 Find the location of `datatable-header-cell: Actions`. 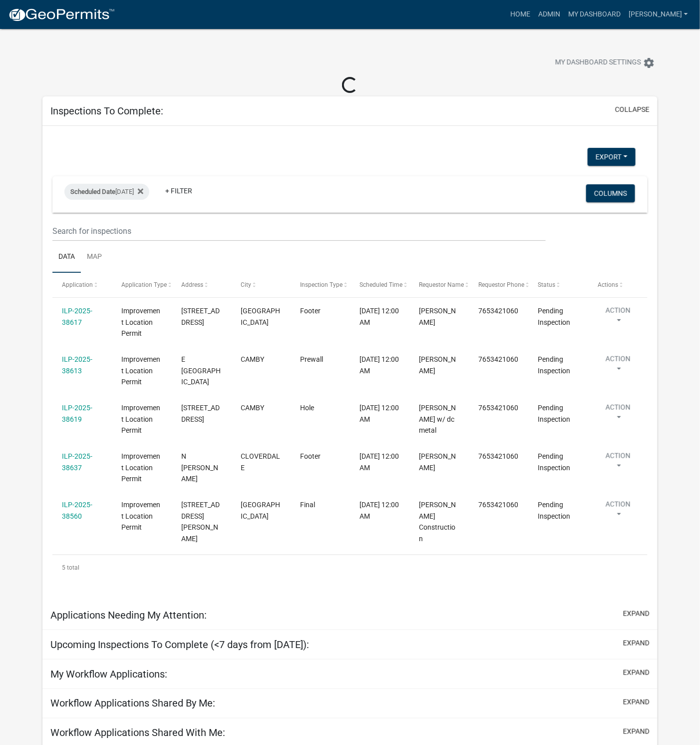

datatable-header-cell: Actions is located at coordinates (618, 285).